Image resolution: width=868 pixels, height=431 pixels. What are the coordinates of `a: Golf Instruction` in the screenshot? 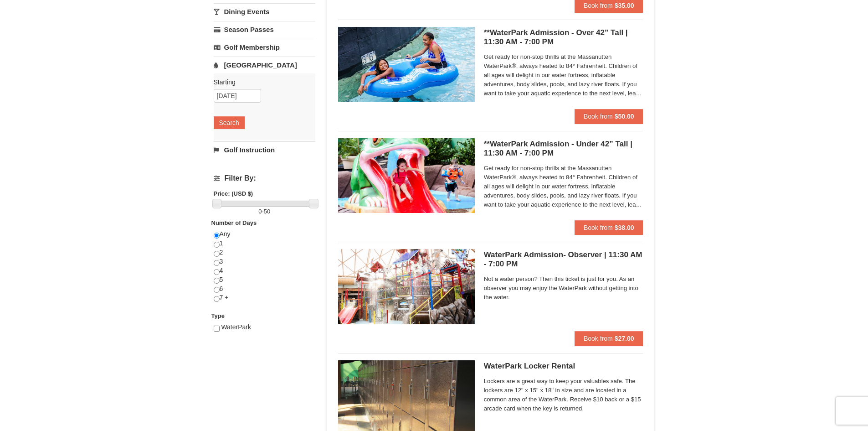 It's located at (264, 150).